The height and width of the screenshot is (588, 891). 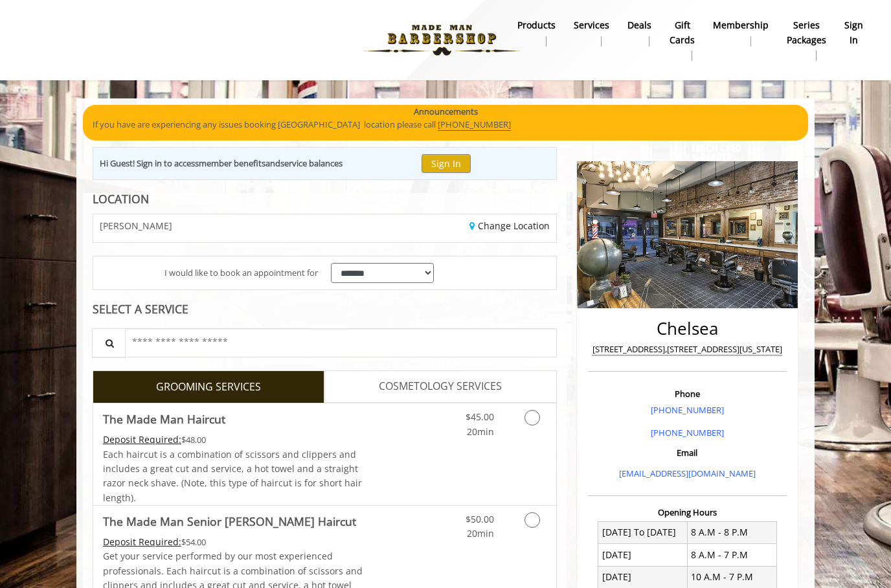 I want to click on b: Services, so click(x=591, y=25).